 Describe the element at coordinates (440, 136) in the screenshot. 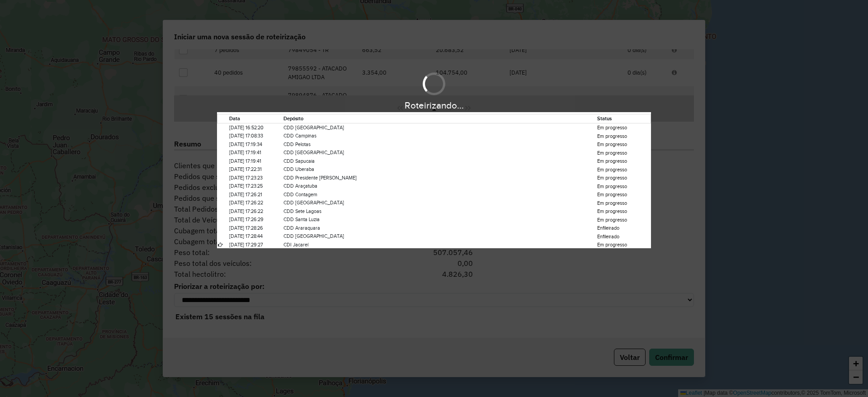

I see `td: CDD Campinas` at that location.